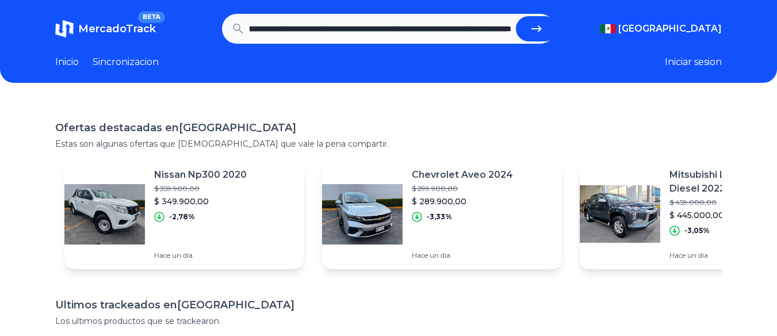 The height and width of the screenshot is (336, 777). What do you see at coordinates (200, 201) in the screenshot?
I see `p: $ 349.900,00` at bounding box center [200, 201].